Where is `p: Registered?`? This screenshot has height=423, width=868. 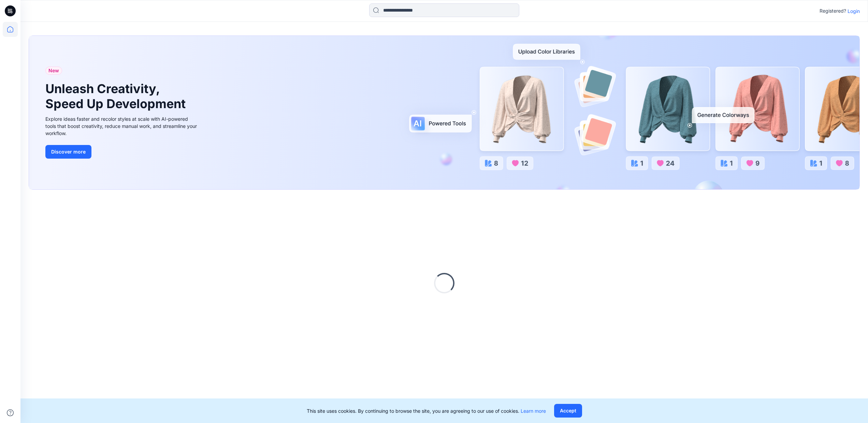
p: Registered? is located at coordinates (833, 11).